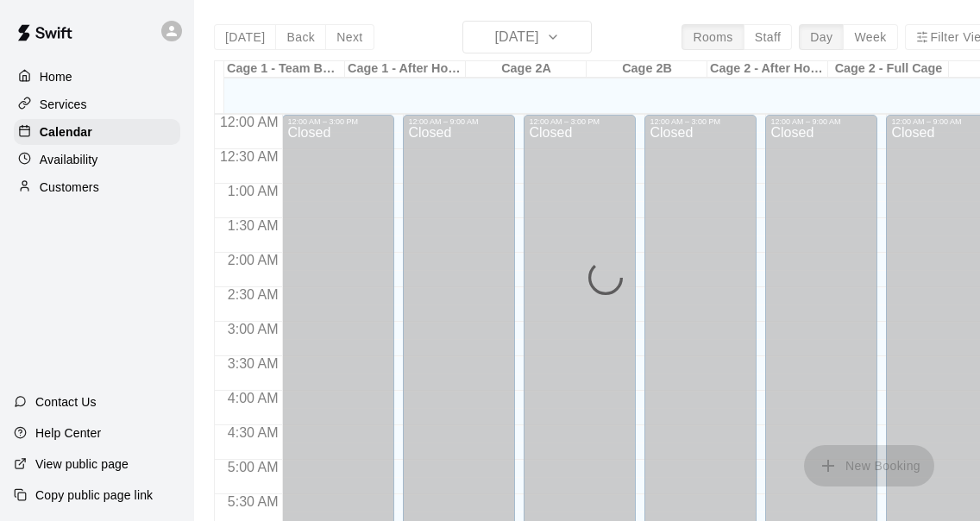  I want to click on p: Availability, so click(69, 160).